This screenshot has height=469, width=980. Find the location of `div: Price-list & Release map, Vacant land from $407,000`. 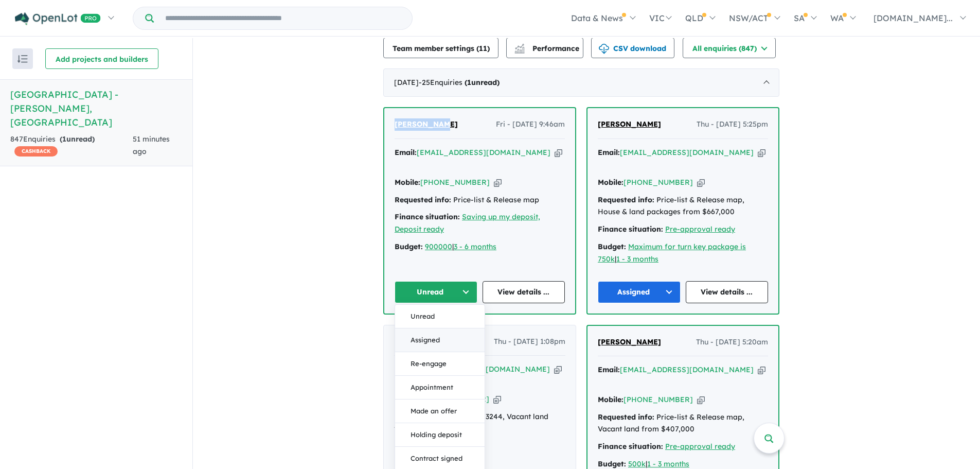

div: Price-list & Release map, Vacant land from $407,000 is located at coordinates (683, 423).